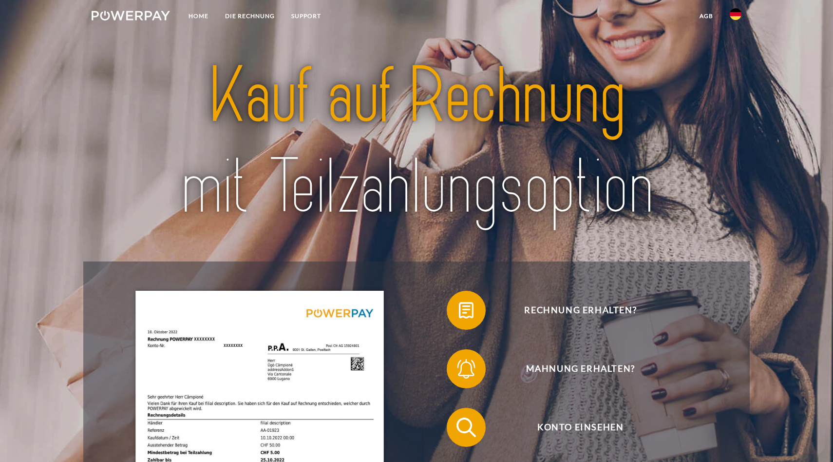  What do you see at coordinates (736, 14) in the screenshot?
I see `img: de` at bounding box center [736, 14].